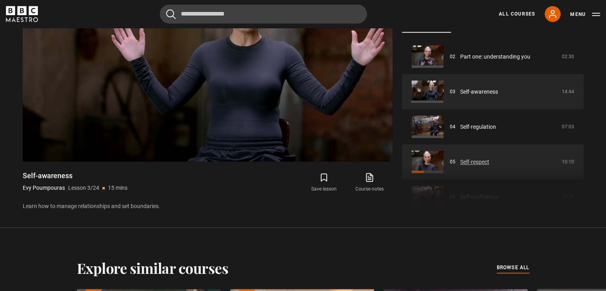  I want to click on h2: Explore similar courses, so click(153, 268).